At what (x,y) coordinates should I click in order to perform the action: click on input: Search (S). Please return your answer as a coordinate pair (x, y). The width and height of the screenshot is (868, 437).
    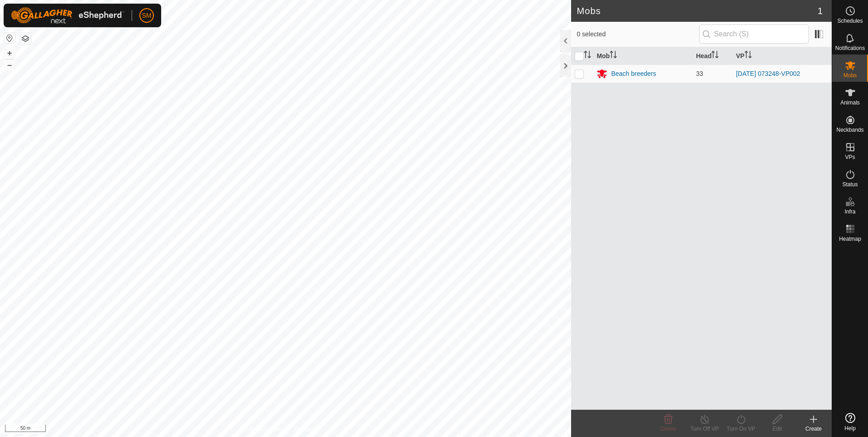
    Looking at the image, I should click on (754, 34).